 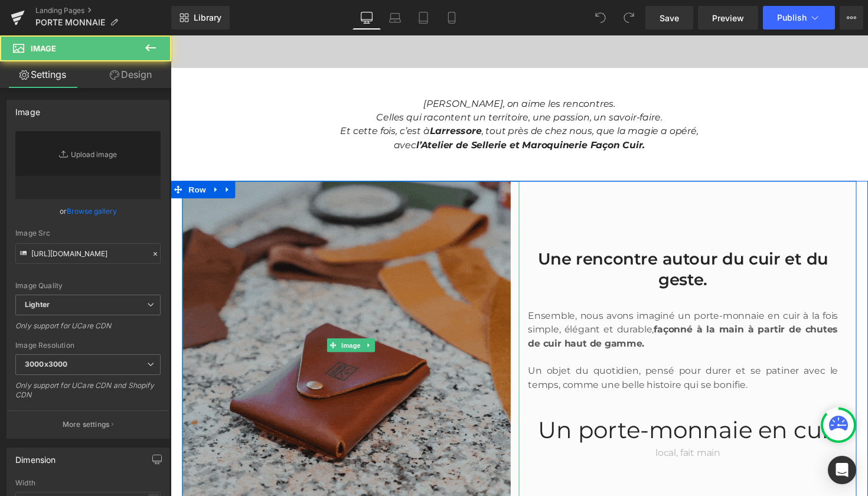 What do you see at coordinates (452, 17) in the screenshot?
I see `a: Mobile` at bounding box center [452, 17].